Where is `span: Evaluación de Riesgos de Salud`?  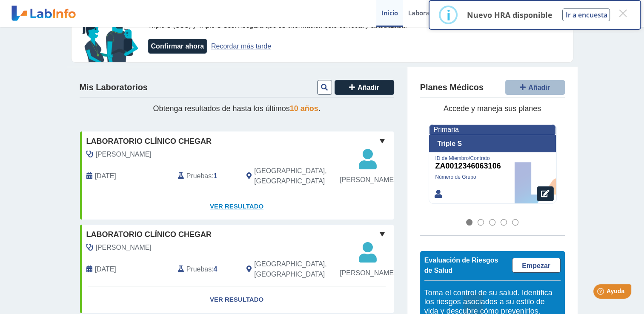
span: Evaluación de Riesgos de Salud is located at coordinates (462, 265).